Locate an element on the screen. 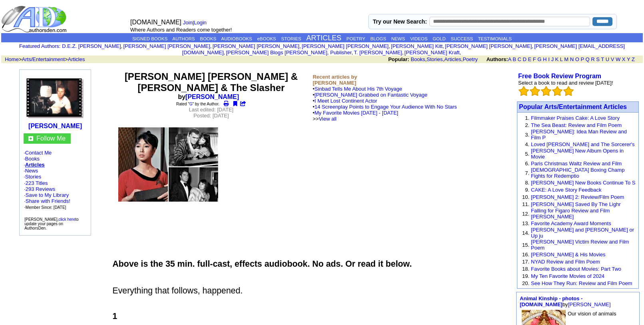 The height and width of the screenshot is (325, 644). a: Home is located at coordinates (11, 59).